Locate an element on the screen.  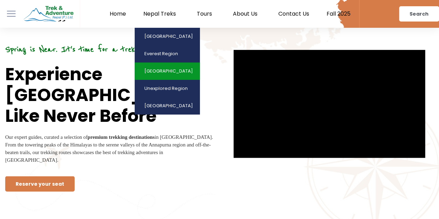
a: Everest Region is located at coordinates (167, 54).